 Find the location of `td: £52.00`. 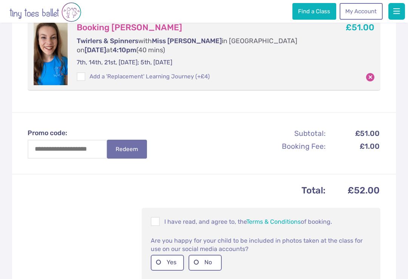

td: £52.00 is located at coordinates (354, 190).